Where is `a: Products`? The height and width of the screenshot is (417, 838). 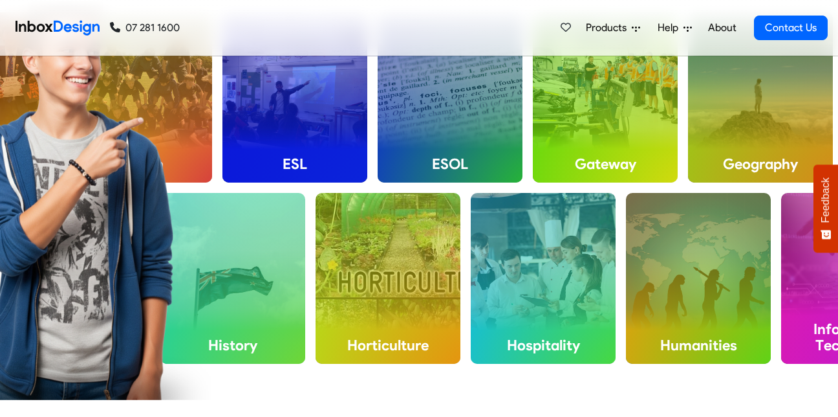
a: Products is located at coordinates (613, 28).